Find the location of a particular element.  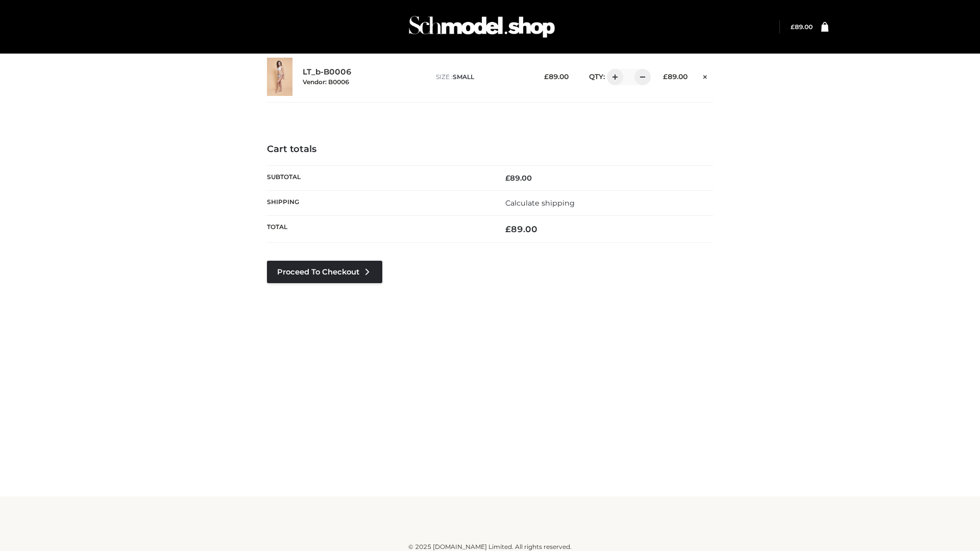

a: Calculate shipping is located at coordinates (540, 203).